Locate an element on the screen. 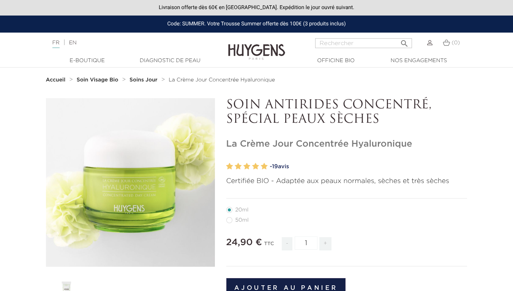 The width and height of the screenshot is (513, 291). a: EN is located at coordinates (72, 43).